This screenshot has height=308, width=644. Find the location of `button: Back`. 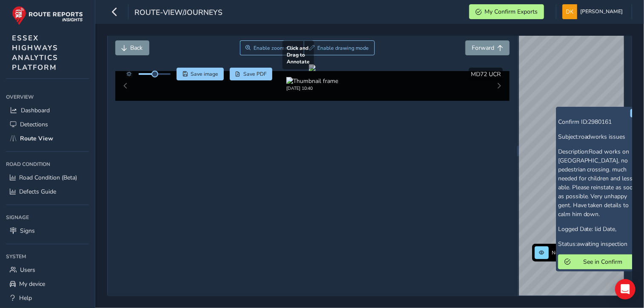

button: Back is located at coordinates (132, 48).